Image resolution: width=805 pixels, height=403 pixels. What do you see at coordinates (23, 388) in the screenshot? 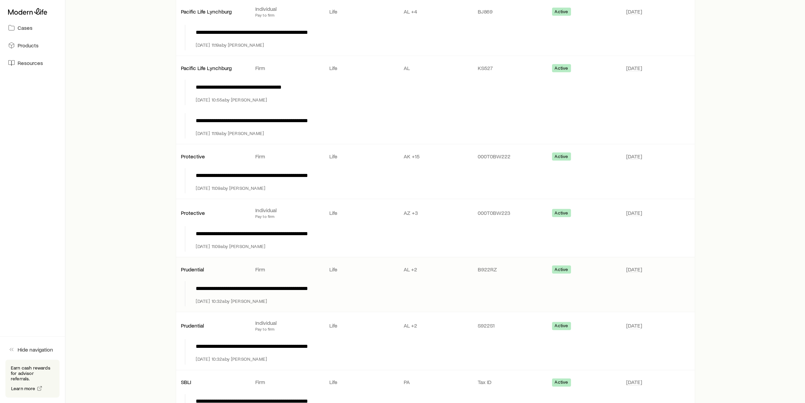
I see `span: Learn more` at bounding box center [23, 388].